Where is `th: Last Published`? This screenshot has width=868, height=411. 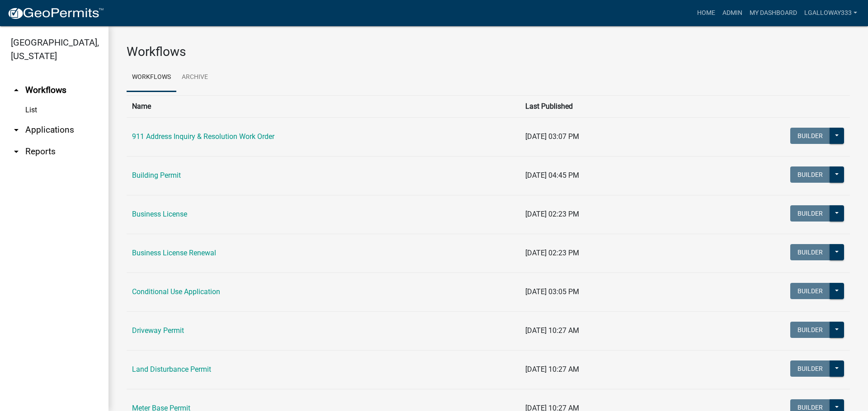 th: Last Published is located at coordinates (601, 106).